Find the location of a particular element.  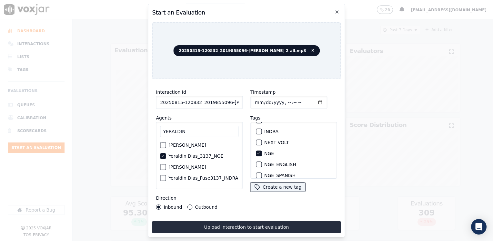

label: INDRA is located at coordinates (272, 131).